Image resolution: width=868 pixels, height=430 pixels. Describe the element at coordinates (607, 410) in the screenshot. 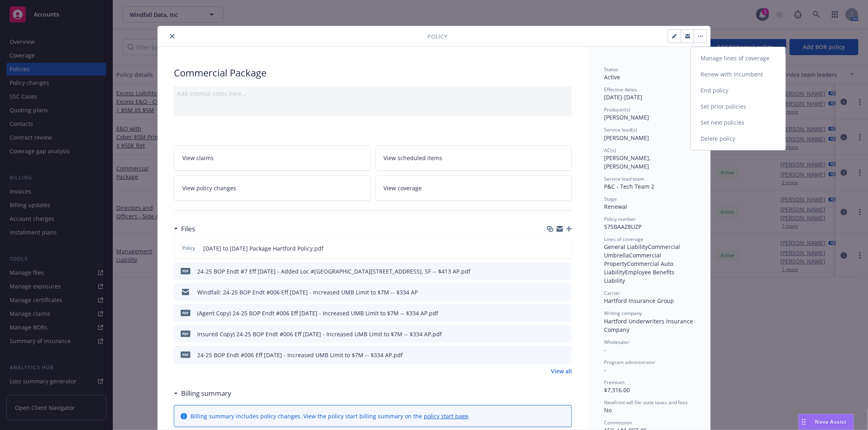

I see `span: No` at that location.